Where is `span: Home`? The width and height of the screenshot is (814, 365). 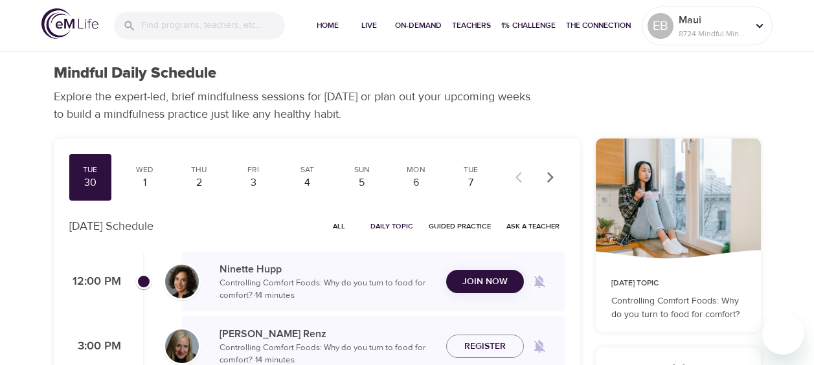 span: Home is located at coordinates (328, 25).